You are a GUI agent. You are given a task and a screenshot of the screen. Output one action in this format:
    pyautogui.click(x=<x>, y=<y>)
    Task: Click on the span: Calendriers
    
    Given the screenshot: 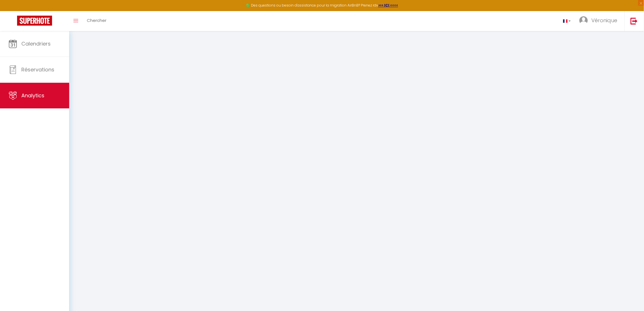 What is the action you would take?
    pyautogui.click(x=36, y=44)
    